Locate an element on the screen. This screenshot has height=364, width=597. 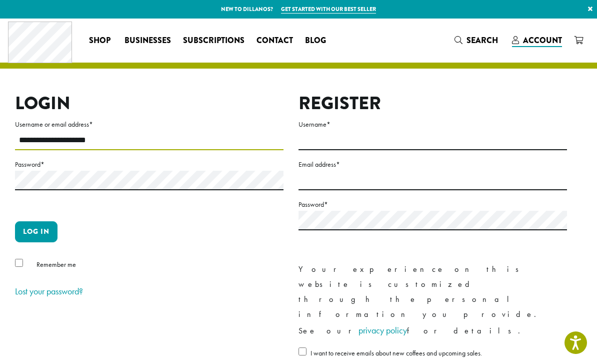
span: Contact is located at coordinates (275, 40).